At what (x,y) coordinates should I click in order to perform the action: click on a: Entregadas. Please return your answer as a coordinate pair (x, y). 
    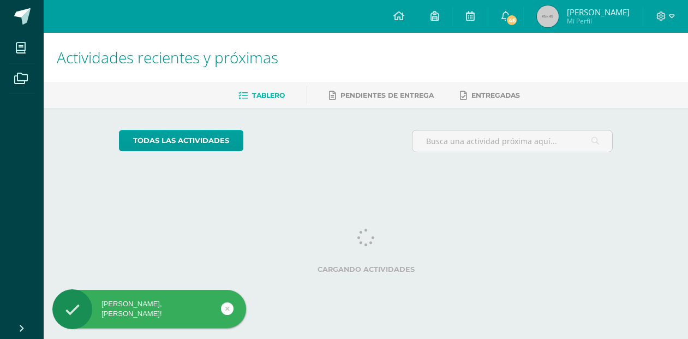
    Looking at the image, I should click on (490, 95).